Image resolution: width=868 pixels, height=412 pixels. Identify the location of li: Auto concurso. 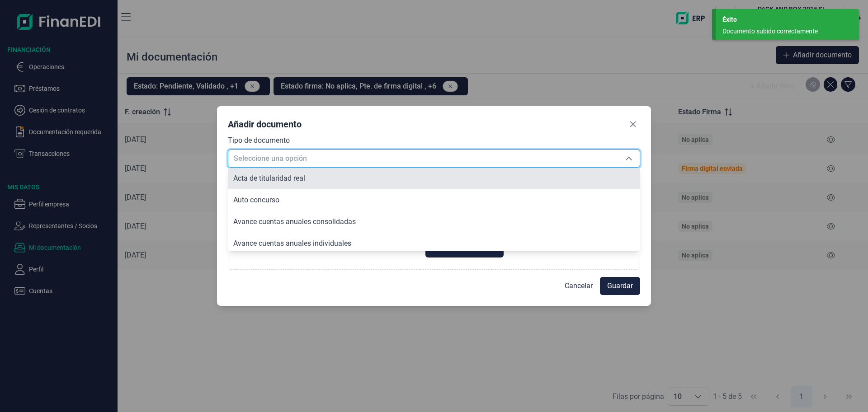
(434, 200).